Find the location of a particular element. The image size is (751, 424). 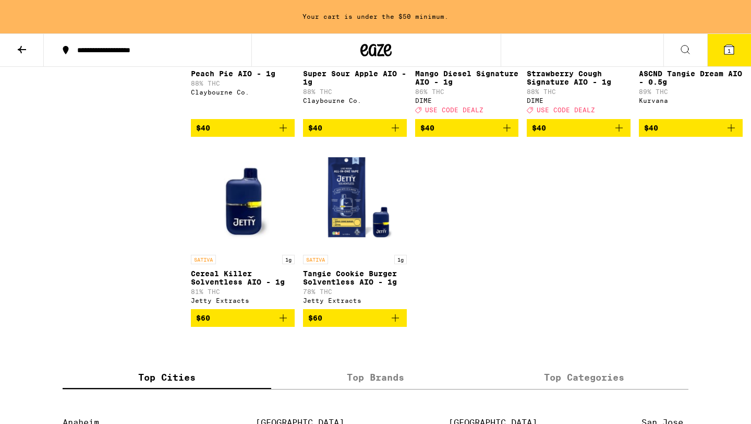

label: Top Cities is located at coordinates (167, 377).